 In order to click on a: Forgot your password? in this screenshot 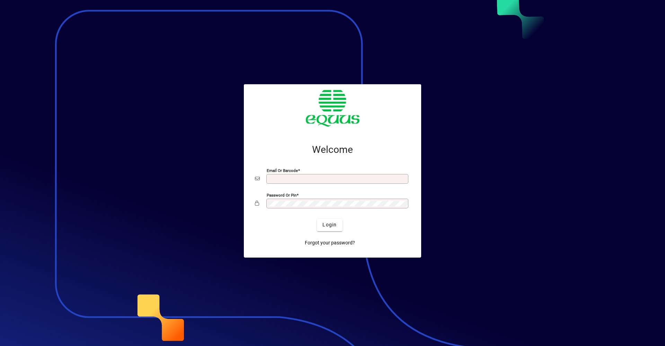, I will do `click(330, 243)`.